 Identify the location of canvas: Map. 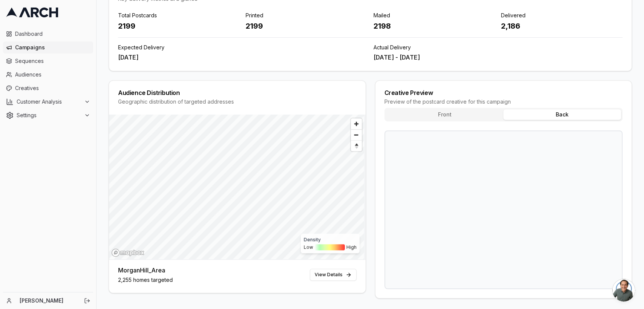
(237, 187).